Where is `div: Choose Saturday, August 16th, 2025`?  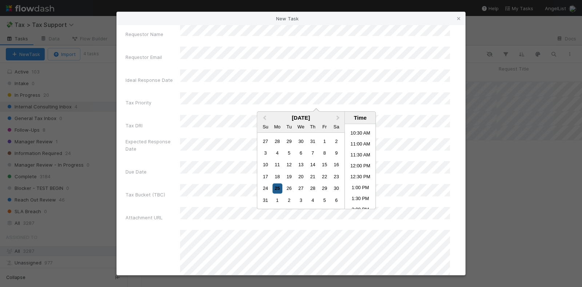
div: Choose Saturday, August 16th, 2025 is located at coordinates (336, 165).